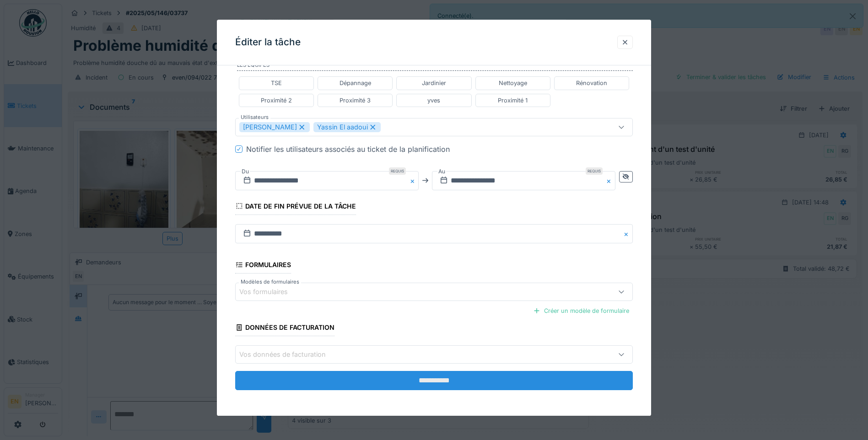 The width and height of the screenshot is (868, 440). I want to click on div: Vos formulaires, so click(270, 292).